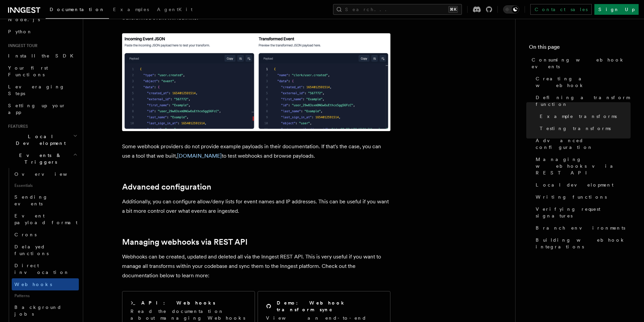 The image size is (644, 322). What do you see at coordinates (24, 19) in the screenshot?
I see `span: Node.js` at bounding box center [24, 19].